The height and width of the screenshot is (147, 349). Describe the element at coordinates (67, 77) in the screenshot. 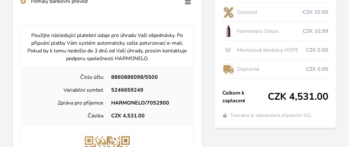

I see `div: Číslo účtu` at that location.